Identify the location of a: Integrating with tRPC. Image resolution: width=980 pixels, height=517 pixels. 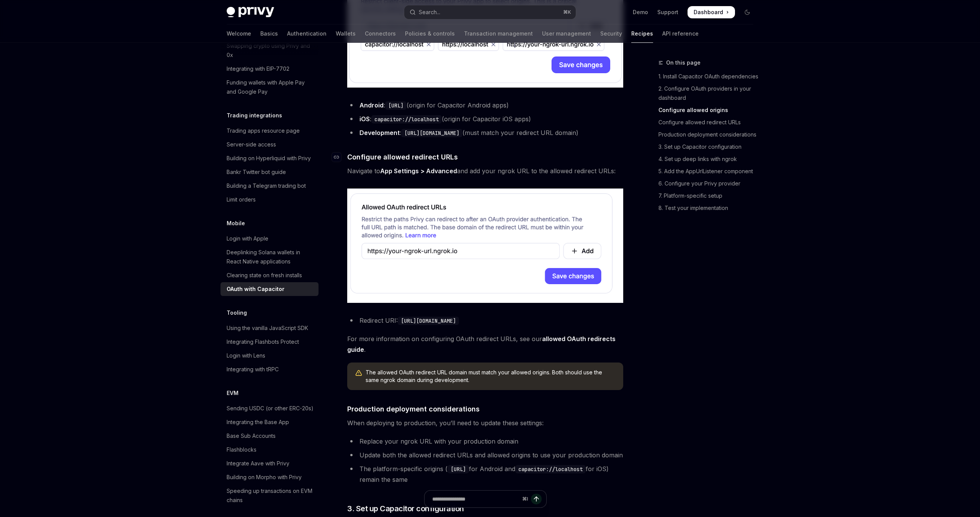
(270, 370).